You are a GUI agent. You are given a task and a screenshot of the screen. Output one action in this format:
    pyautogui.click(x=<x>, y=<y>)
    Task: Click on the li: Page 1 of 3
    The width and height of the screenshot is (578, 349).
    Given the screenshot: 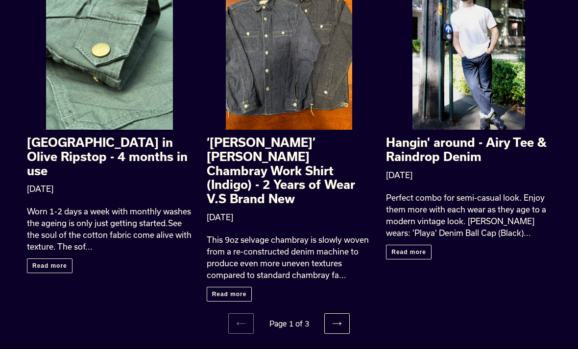 What is the action you would take?
    pyautogui.click(x=289, y=324)
    